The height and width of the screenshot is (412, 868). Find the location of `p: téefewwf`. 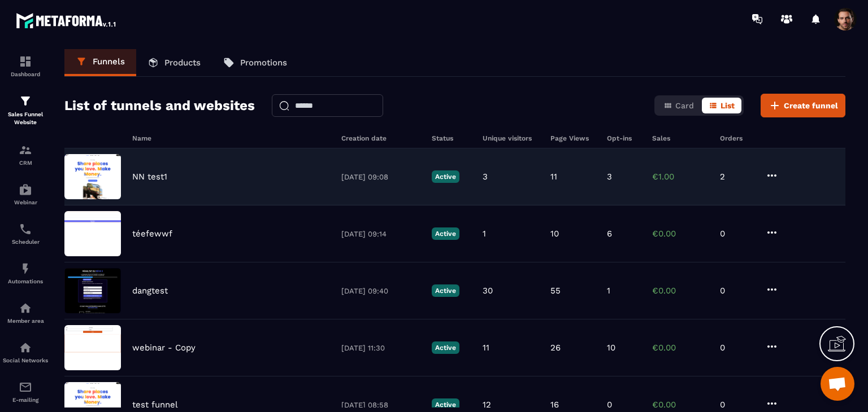

p: téefewwf is located at coordinates (152, 234).